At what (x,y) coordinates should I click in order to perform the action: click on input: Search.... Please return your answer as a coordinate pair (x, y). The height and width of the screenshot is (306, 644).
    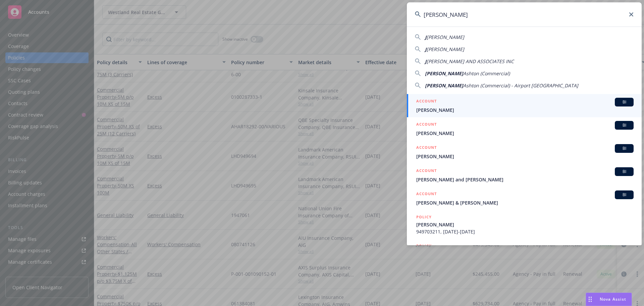
    Looking at the image, I should click on (524, 15).